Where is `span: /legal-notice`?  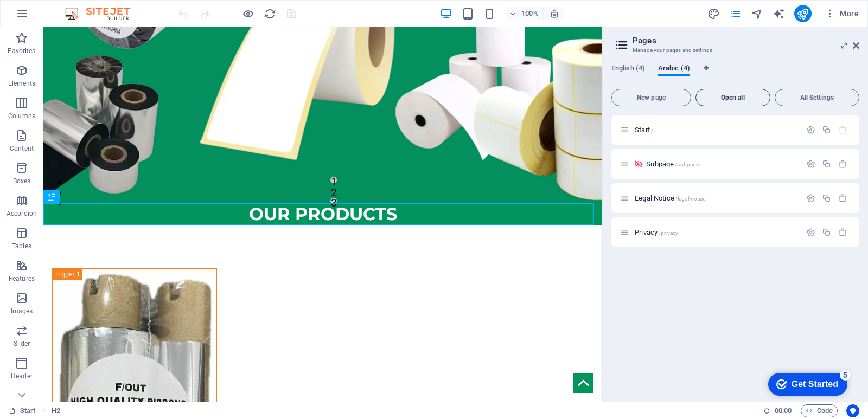
span: /legal-notice is located at coordinates (690, 199).